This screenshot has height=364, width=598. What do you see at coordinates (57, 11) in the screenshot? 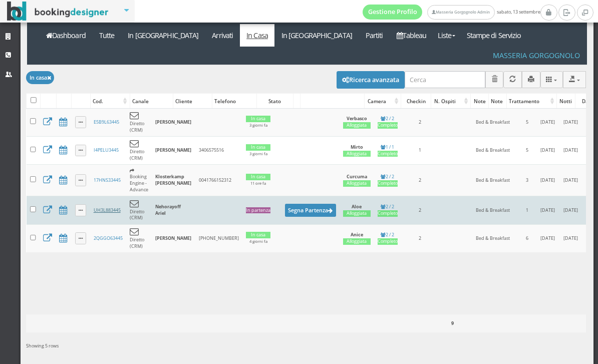
I see `img: BookingDesigner.com` at bounding box center [57, 11].